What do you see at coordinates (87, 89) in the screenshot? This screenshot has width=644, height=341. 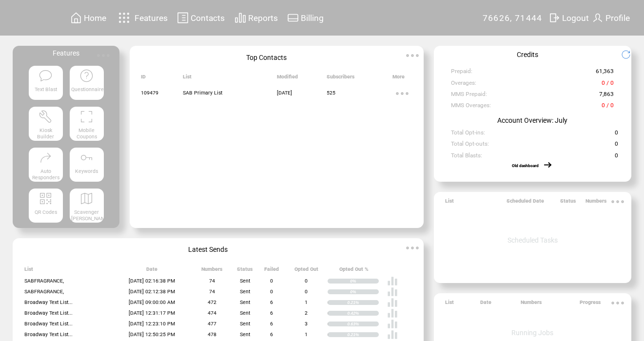 I see `span: Questionnaire` at bounding box center [87, 89].